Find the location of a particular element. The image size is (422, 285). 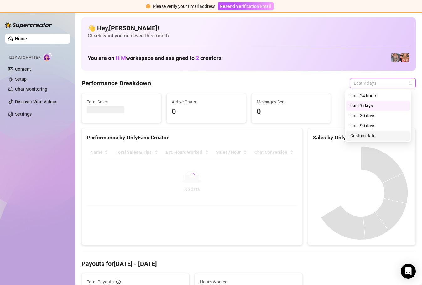

img: AI Chatter is located at coordinates (48, 57).